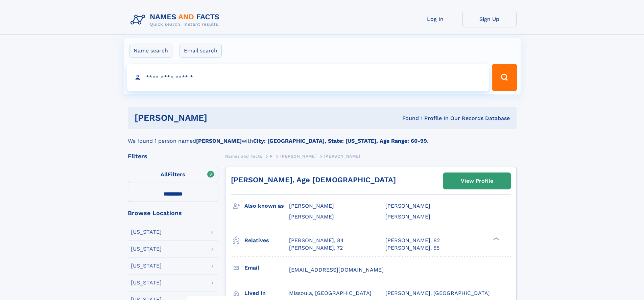  What do you see at coordinates (201, 51) in the screenshot?
I see `label: Email search` at bounding box center [201, 51].